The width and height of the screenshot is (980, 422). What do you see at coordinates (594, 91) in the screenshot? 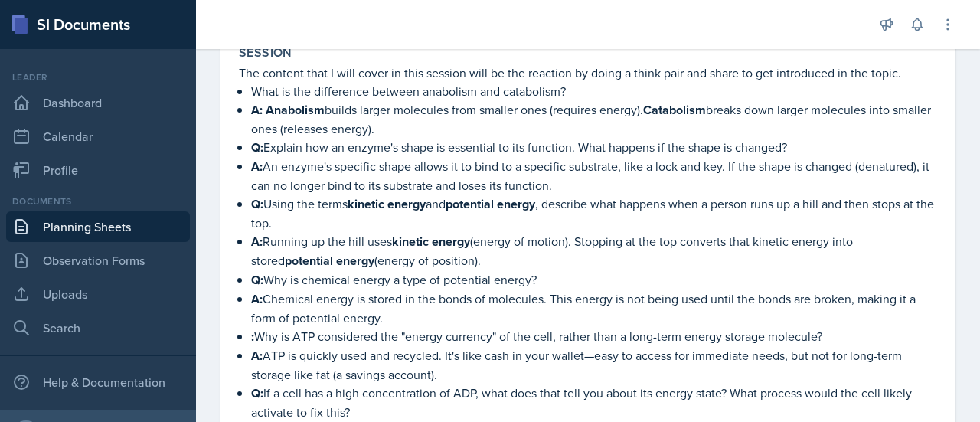
I see `p: What is the difference between anabolism and catabolism?` at bounding box center [594, 91].